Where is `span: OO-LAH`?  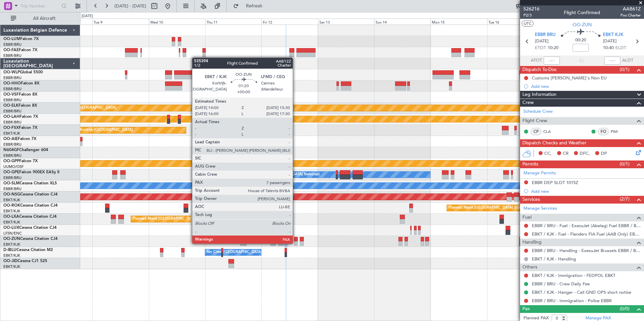 span: OO-LAH is located at coordinates (12, 117).